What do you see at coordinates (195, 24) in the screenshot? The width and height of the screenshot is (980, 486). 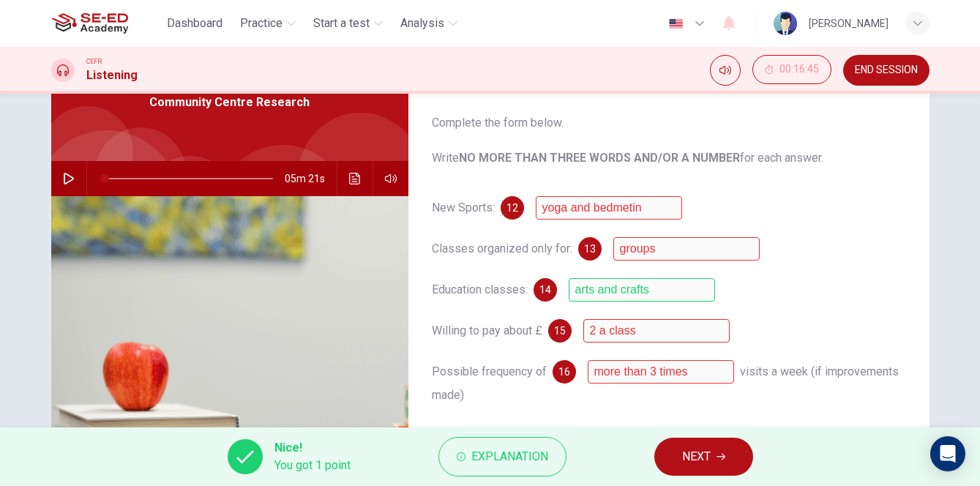 I see `button: Dashboard` at bounding box center [195, 24].